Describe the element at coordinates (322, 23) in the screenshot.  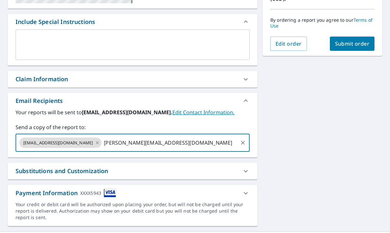
I see `p: By ordering a report you agree to our` at that location.